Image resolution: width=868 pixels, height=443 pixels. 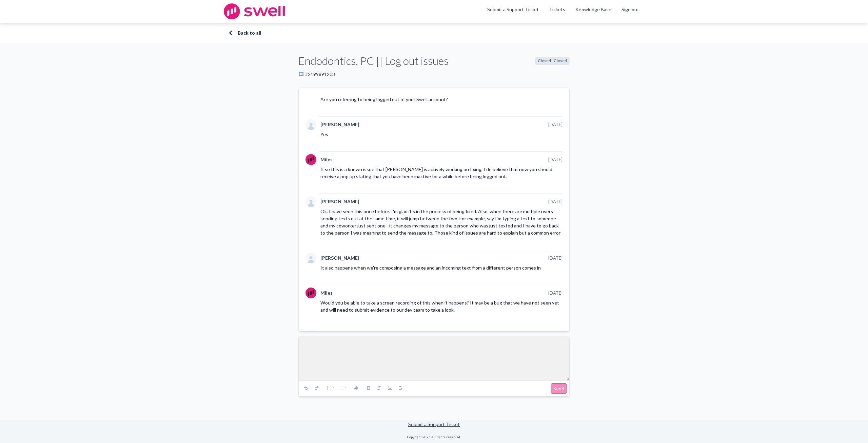 What do you see at coordinates (254, 11) in the screenshot?
I see `img: swell` at bounding box center [254, 11].